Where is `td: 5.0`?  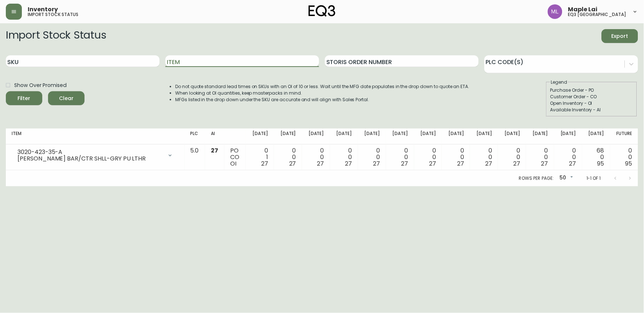 td: 5.0 is located at coordinates (195, 157).